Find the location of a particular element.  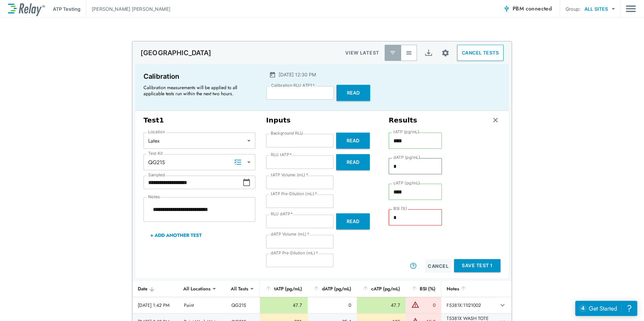

h3: Inputs is located at coordinates (322, 120).